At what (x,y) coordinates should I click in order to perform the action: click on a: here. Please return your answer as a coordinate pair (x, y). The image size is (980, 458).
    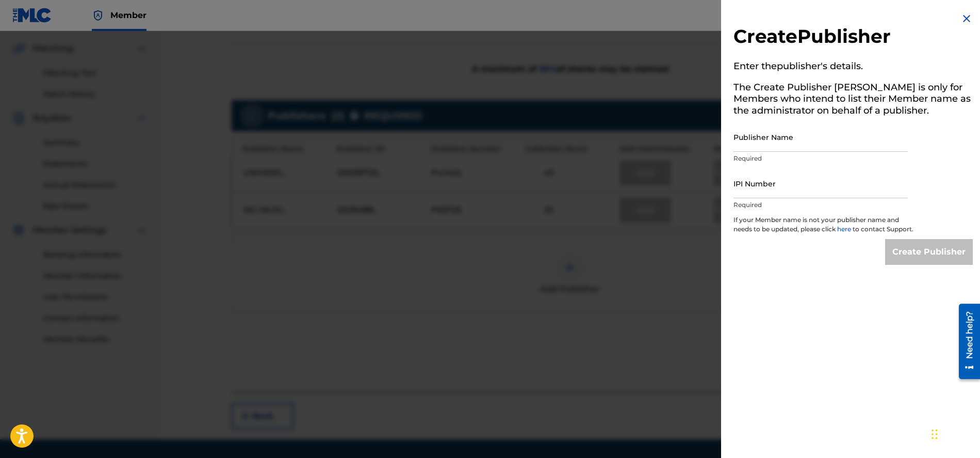
    Looking at the image, I should click on (845, 228).